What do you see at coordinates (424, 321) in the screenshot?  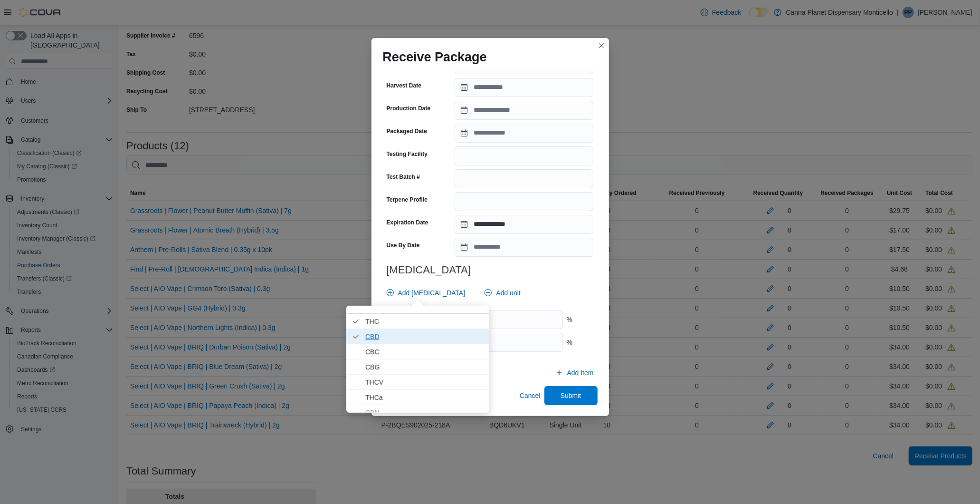 I see `span: THC` at bounding box center [424, 321].